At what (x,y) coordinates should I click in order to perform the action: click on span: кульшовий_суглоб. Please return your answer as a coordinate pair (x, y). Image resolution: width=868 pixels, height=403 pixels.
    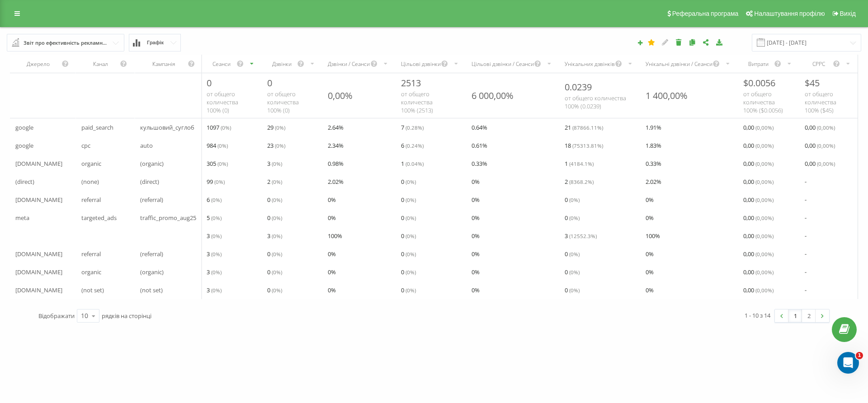
    Looking at the image, I should click on (167, 127).